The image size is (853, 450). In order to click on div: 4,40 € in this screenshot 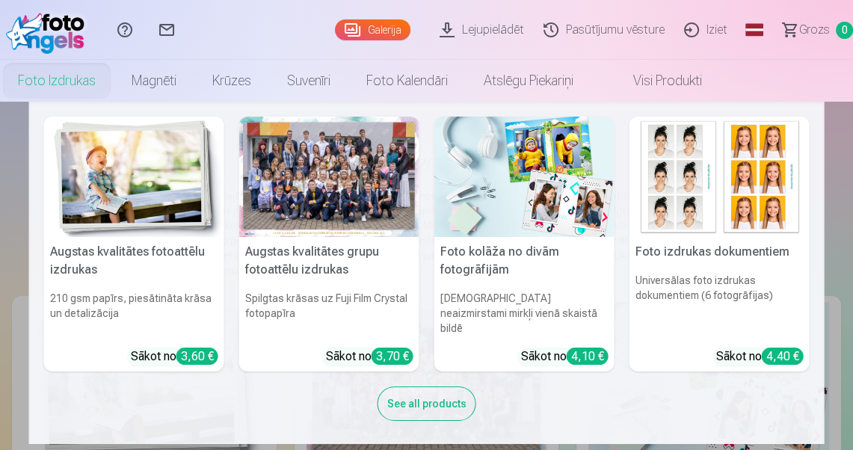, I will do `click(783, 356)`.